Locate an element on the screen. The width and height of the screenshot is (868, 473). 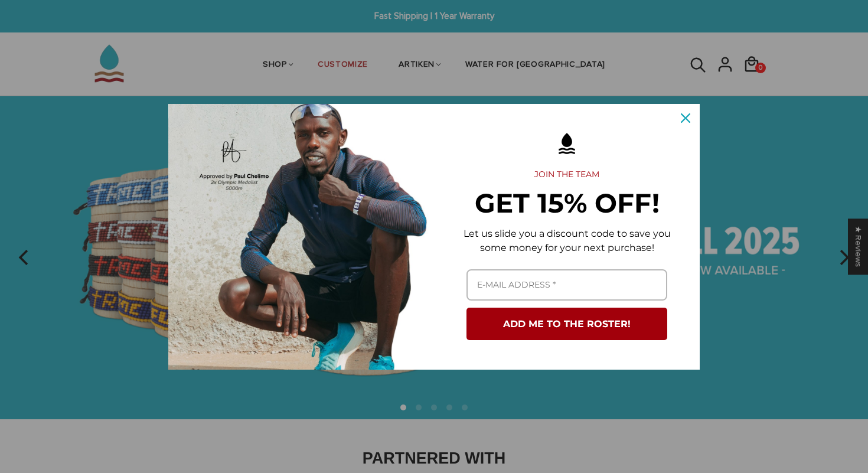
strong: GET 15% OFF! is located at coordinates (567, 203).